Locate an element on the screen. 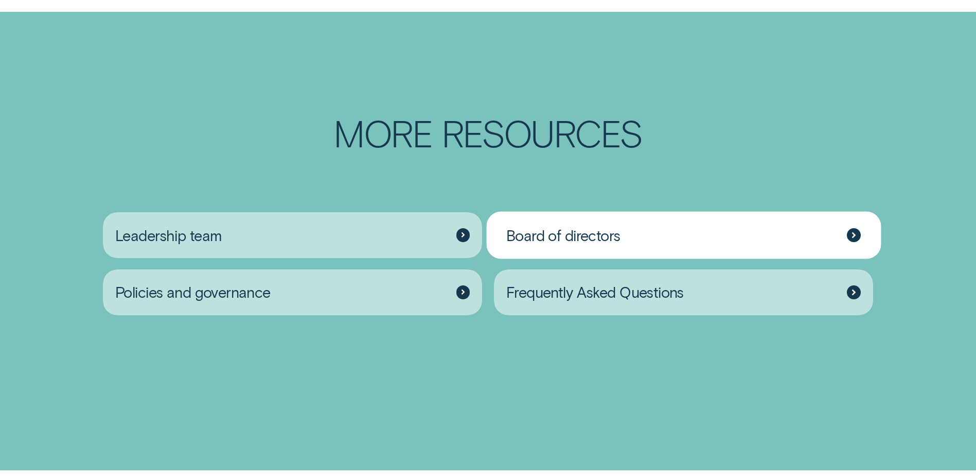 Image resolution: width=976 pixels, height=476 pixels. a: Leadership team is located at coordinates (293, 235).